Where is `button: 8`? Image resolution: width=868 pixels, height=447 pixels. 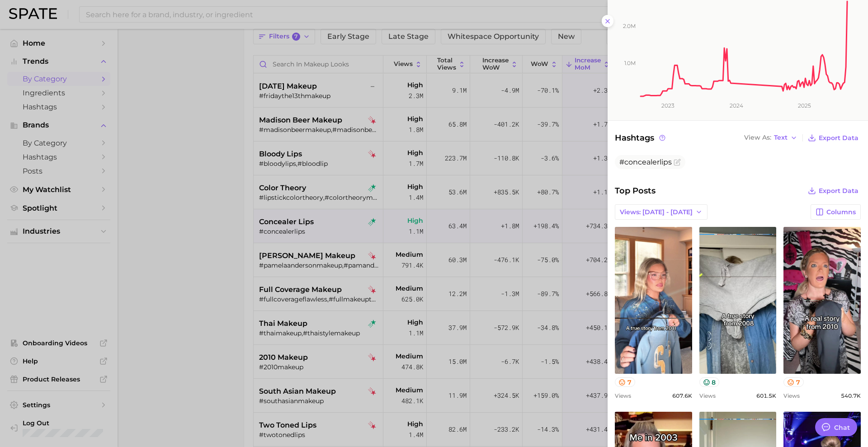
button: 8 is located at coordinates (710, 382).